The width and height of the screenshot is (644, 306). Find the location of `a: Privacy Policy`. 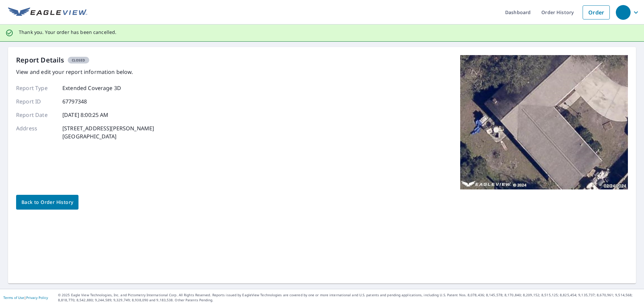

a: Privacy Policy is located at coordinates (37, 297).